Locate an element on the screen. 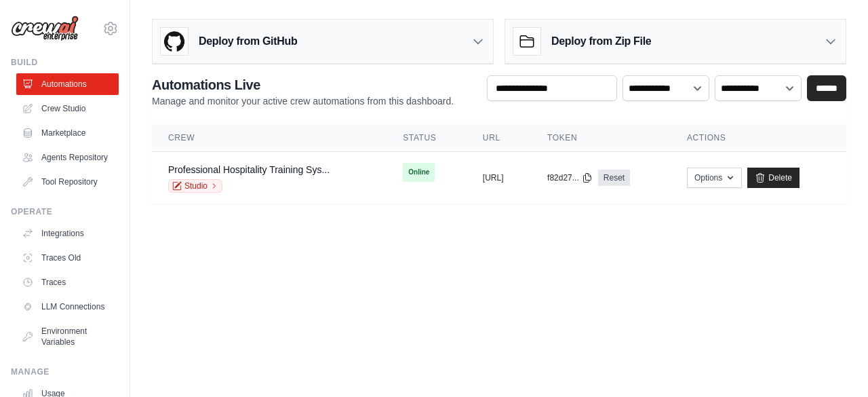  a: LLM Connections is located at coordinates (67, 307).